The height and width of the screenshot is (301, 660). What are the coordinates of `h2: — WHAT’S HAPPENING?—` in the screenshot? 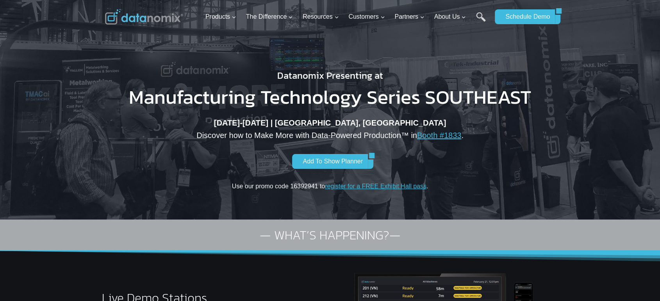 It's located at (330, 235).